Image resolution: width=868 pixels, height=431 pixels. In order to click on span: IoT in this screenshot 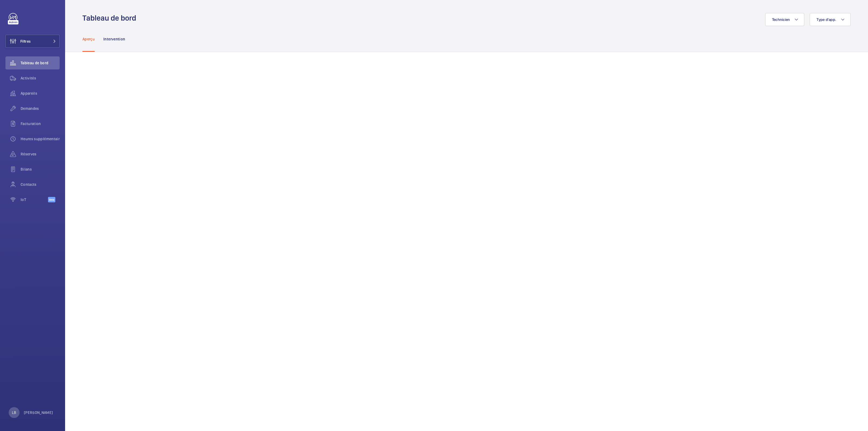, I will do `click(34, 199)`.